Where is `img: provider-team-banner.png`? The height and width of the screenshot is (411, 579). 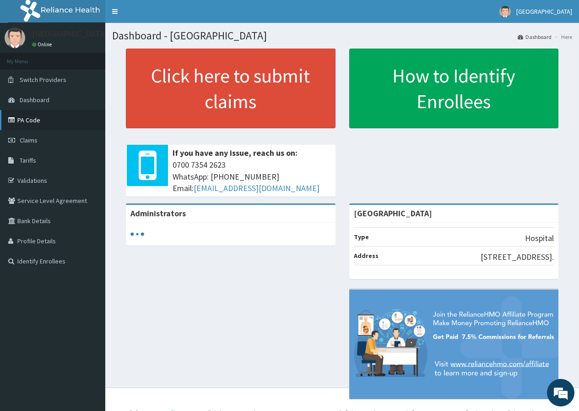
img: provider-team-banner.png is located at coordinates (454, 344).